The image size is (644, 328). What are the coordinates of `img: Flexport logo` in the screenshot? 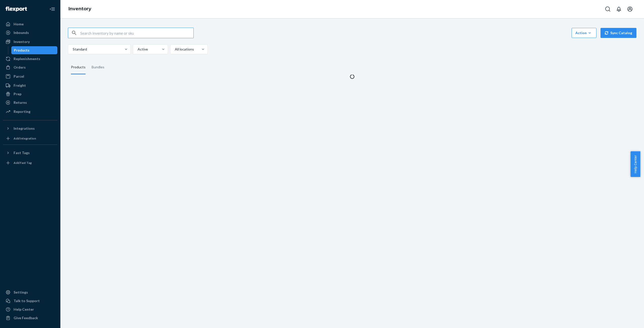 It's located at (16, 9).